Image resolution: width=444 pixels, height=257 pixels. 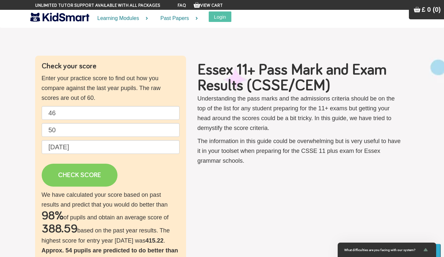 What do you see at coordinates (79, 175) in the screenshot?
I see `a: CHECK SCORE` at bounding box center [79, 175].